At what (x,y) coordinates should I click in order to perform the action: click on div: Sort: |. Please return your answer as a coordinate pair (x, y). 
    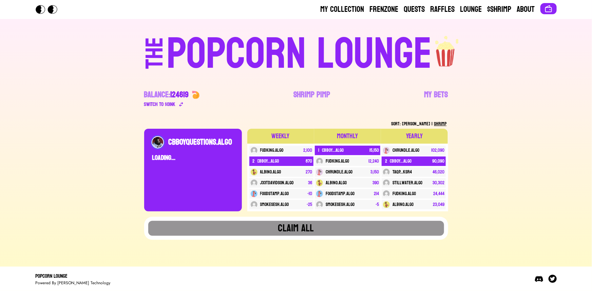
    Looking at the image, I should click on (296, 124).